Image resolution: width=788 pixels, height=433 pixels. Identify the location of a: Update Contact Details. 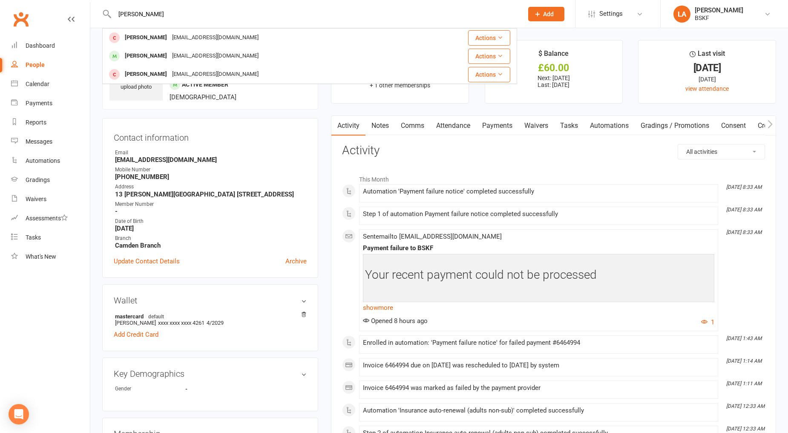
(147, 261).